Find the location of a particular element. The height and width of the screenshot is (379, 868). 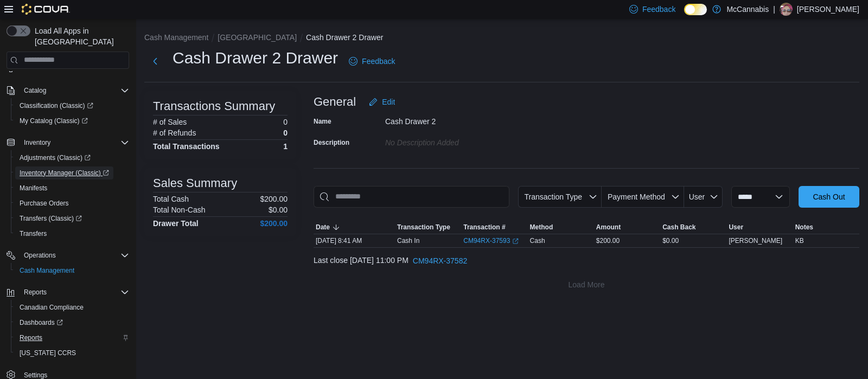

span: Purchase Orders is located at coordinates (44, 204).